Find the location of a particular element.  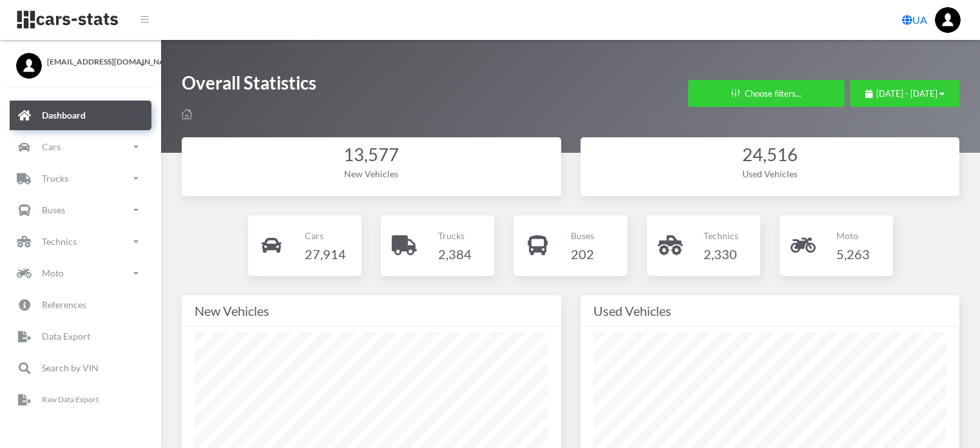

img: navbar brand is located at coordinates (67, 19).